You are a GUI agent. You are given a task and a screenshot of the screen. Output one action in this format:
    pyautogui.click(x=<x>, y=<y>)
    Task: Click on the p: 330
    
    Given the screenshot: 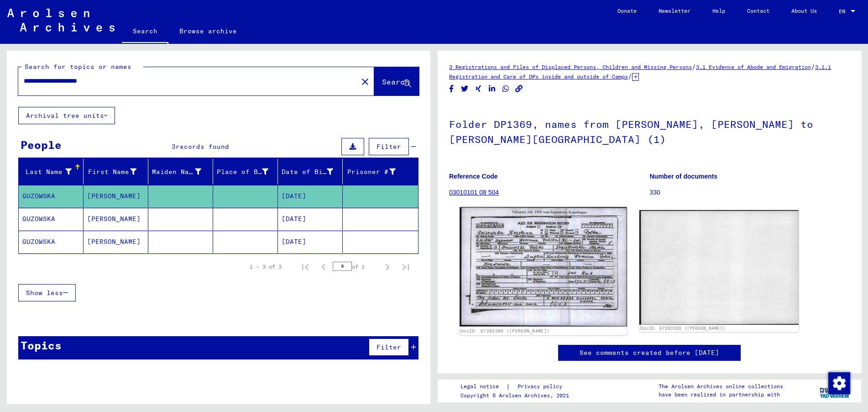 What is the action you would take?
    pyautogui.click(x=750, y=192)
    